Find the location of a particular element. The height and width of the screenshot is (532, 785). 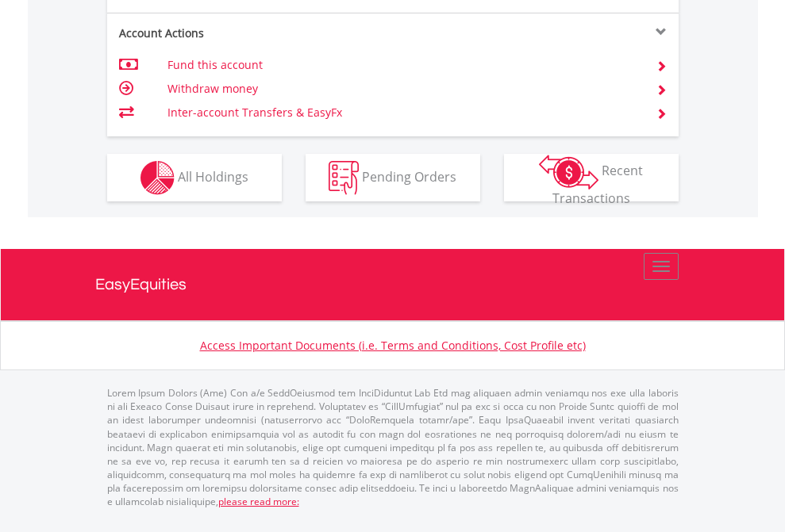

button: Recent Transactions is located at coordinates (591, 178).